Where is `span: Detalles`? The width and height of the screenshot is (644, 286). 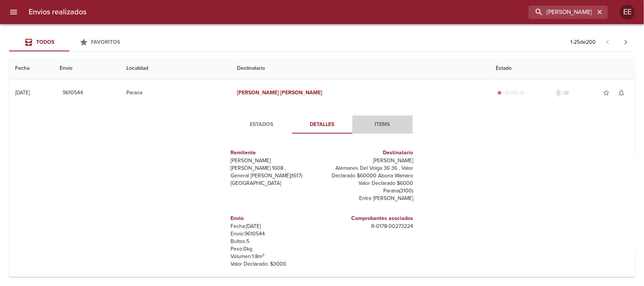
span: Detalles is located at coordinates (322, 124).